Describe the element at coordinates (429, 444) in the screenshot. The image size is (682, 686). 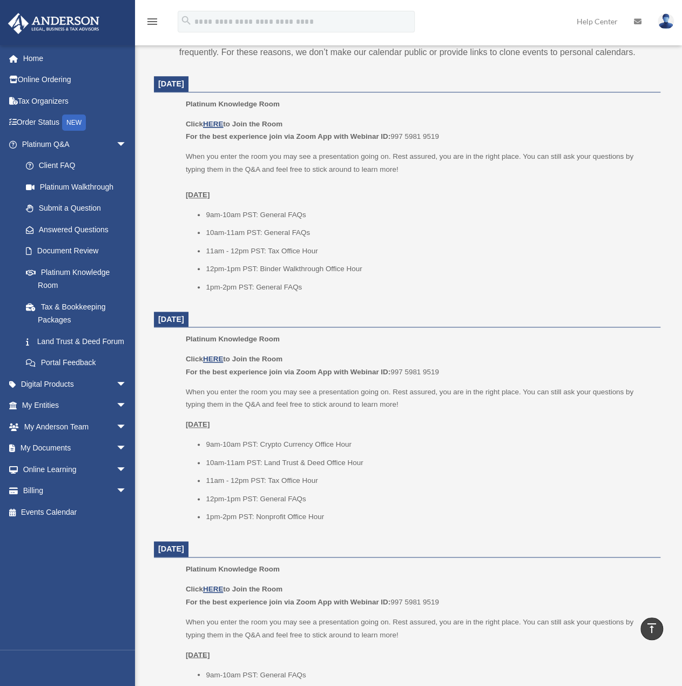
I see `li: 9am-10am PST: Crypto Currency Office Hour` at that location.